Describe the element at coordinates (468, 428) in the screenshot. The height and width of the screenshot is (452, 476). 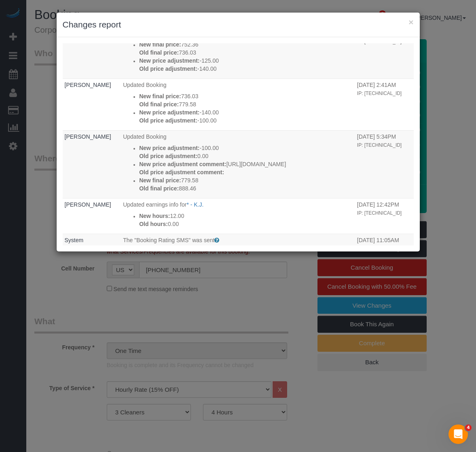
I see `span: 4` at that location.